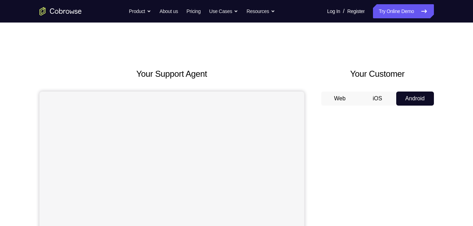  What do you see at coordinates (356, 11) in the screenshot?
I see `a: Register` at bounding box center [356, 11].